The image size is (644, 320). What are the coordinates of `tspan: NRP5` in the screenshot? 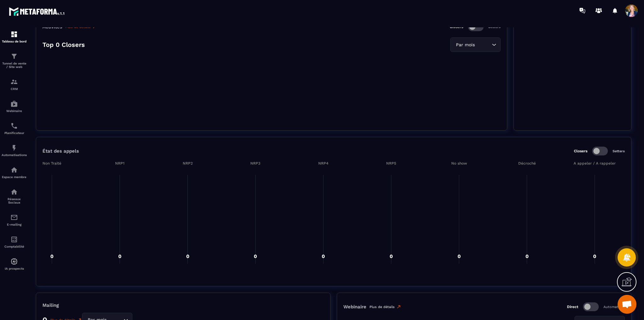 It's located at (391, 163).